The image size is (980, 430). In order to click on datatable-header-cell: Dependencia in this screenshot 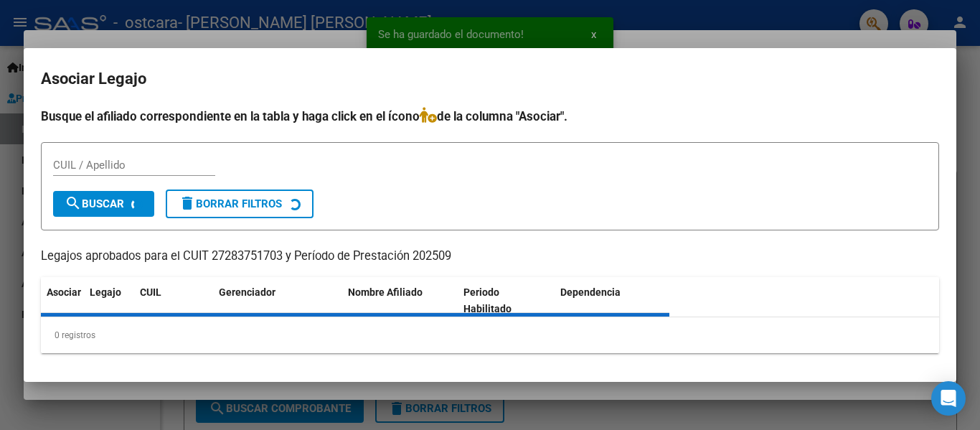, I will do `click(612, 301)`.